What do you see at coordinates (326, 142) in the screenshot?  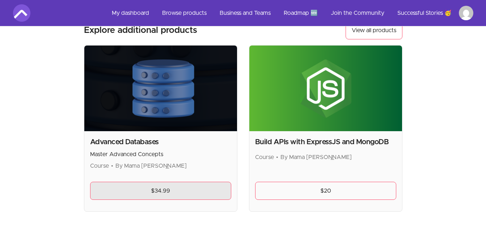 I see `h2: Build APIs with ExpressJS and MongoDB` at bounding box center [326, 142].